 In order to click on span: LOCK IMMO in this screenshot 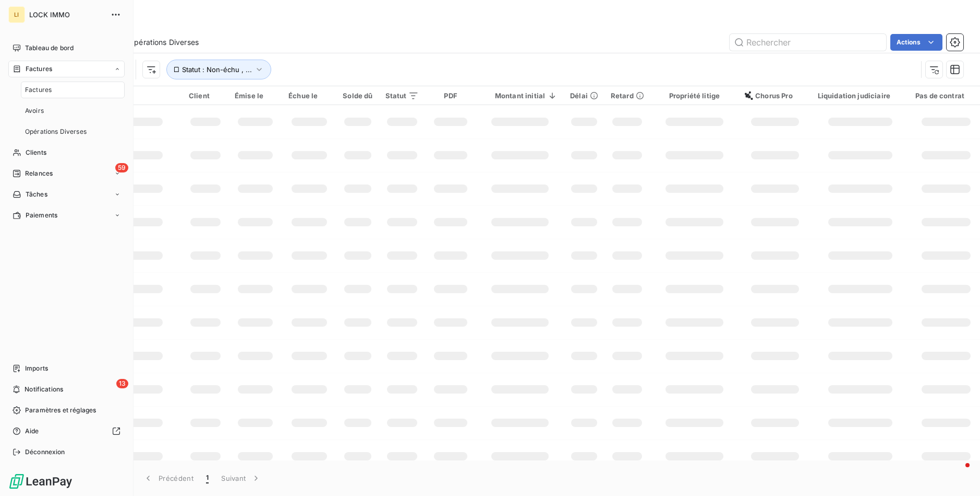, I will do `click(67, 15)`.